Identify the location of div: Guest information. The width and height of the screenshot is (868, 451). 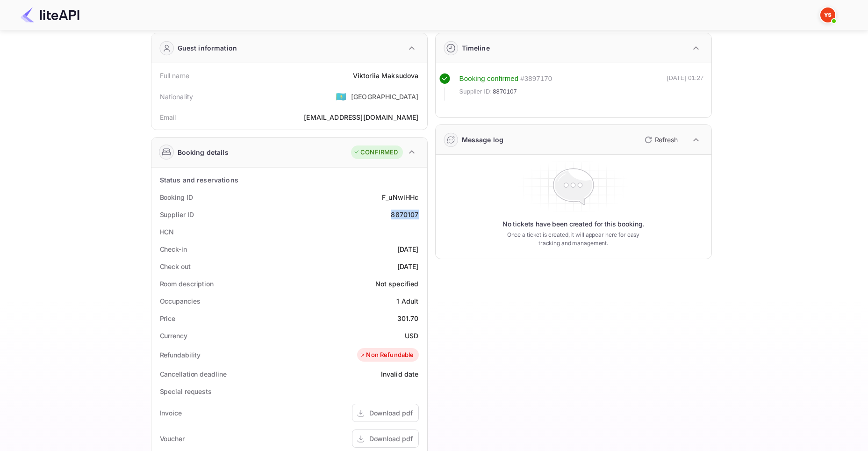
(208, 48).